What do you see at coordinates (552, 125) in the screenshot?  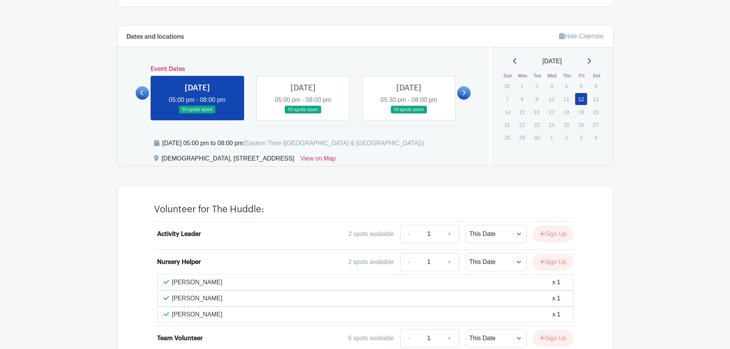 I see `p: 24` at bounding box center [552, 125].